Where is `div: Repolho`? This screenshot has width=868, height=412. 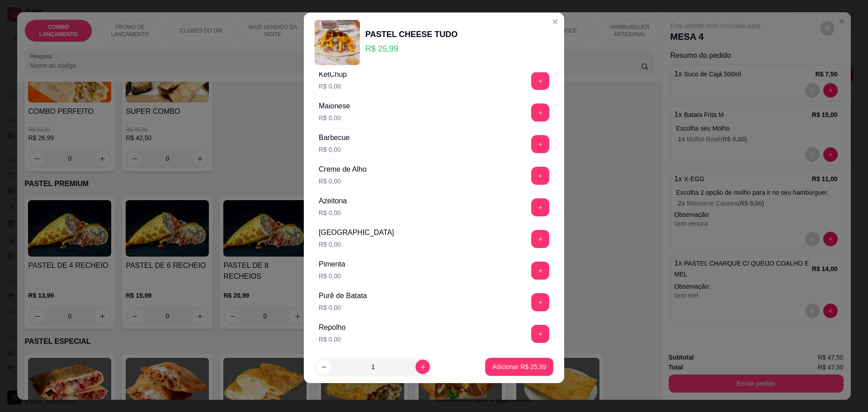
div: Repolho is located at coordinates (332, 328).